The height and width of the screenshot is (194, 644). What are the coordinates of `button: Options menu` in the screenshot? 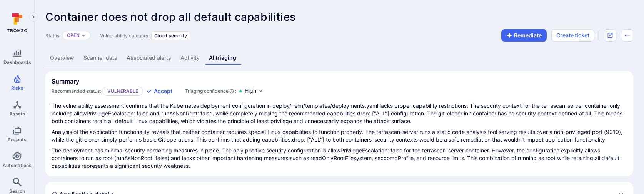 It's located at (627, 35).